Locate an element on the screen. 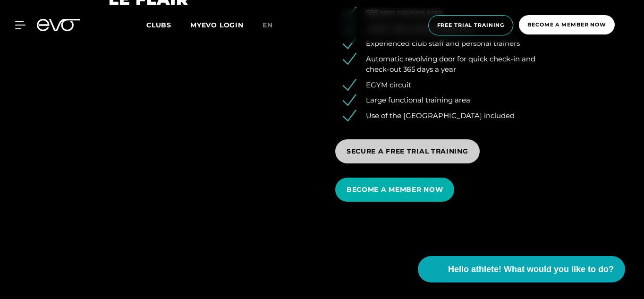  a: SECURE A FREE TRIAL TRAINING is located at coordinates (410, 151).